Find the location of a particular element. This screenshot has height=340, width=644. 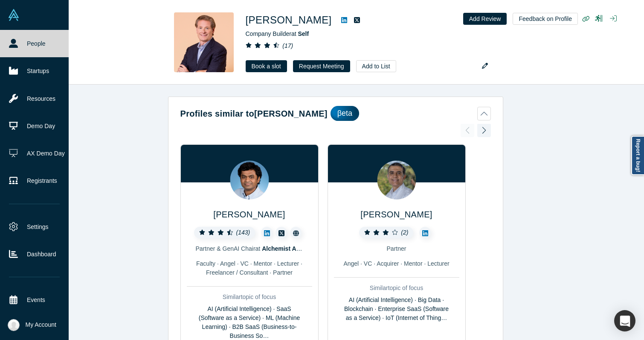

img: Katinka Harsányi's Account is located at coordinates (14, 325).